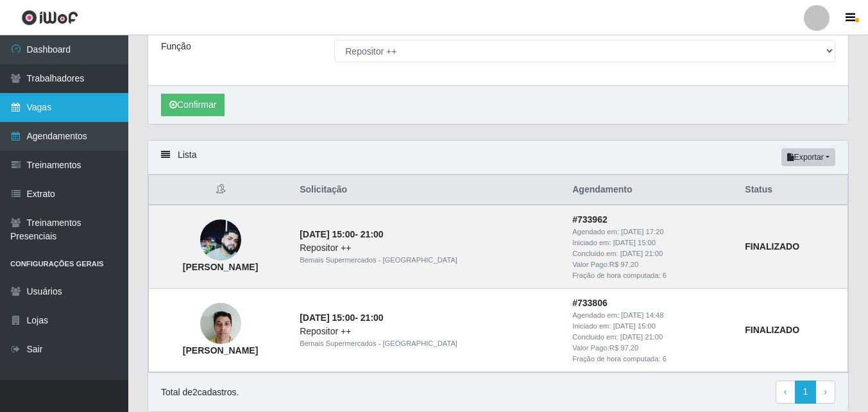 Image resolution: width=868 pixels, height=412 pixels. What do you see at coordinates (808, 158) in the screenshot?
I see `button: Exportar` at bounding box center [808, 158].